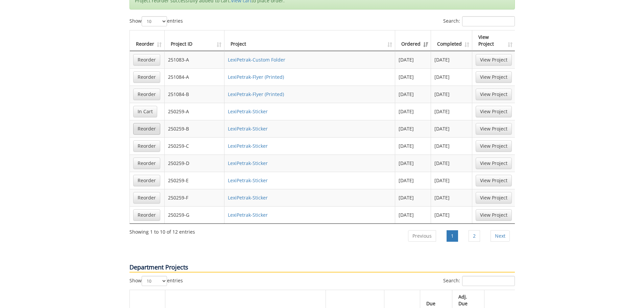  I want to click on td: 251084-A, so click(194, 77).